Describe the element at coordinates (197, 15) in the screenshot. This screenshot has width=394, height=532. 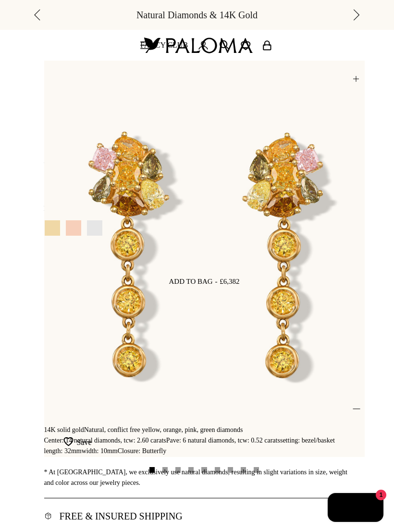
I see `p: Natural Diamonds & 14K Gold` at that location.